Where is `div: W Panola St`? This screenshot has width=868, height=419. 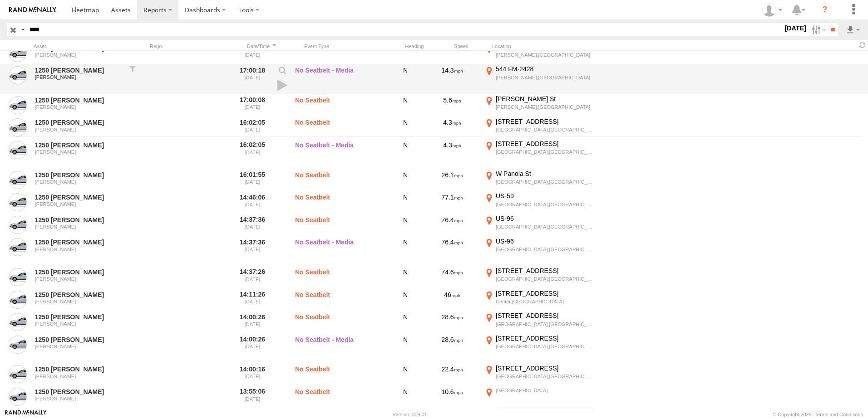 div: W Panola St is located at coordinates (545, 174).